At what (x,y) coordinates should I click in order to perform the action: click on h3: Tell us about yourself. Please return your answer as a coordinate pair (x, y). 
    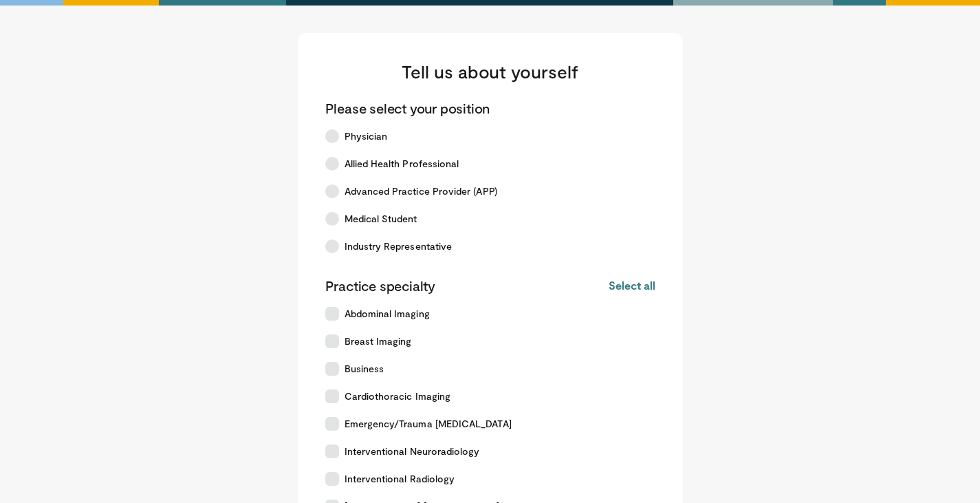
    Looking at the image, I should click on (490, 72).